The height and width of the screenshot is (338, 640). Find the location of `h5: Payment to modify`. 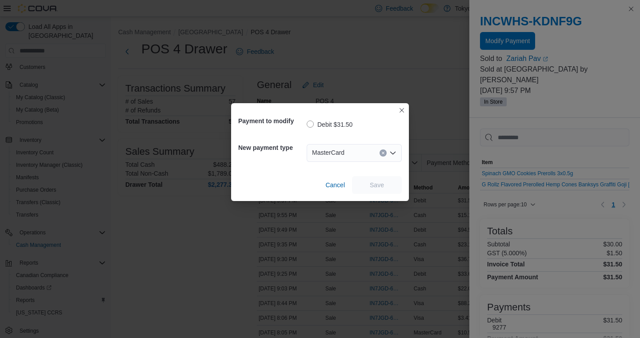

h5: Payment to modify is located at coordinates (272, 121).